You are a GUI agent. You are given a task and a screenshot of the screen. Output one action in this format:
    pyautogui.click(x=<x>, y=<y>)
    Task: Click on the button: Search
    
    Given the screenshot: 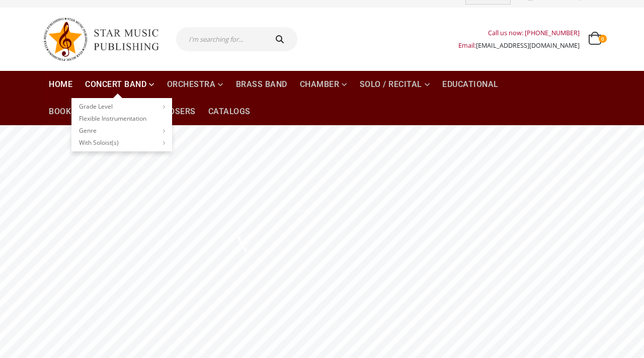 What is the action you would take?
    pyautogui.click(x=281, y=39)
    